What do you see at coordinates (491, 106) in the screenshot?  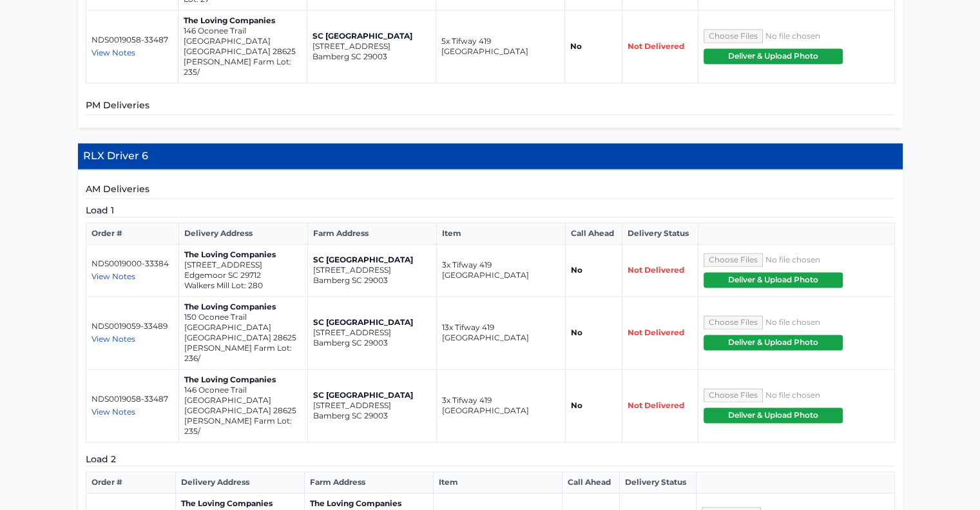 I see `h5: PM Deliveries` at bounding box center [491, 106].